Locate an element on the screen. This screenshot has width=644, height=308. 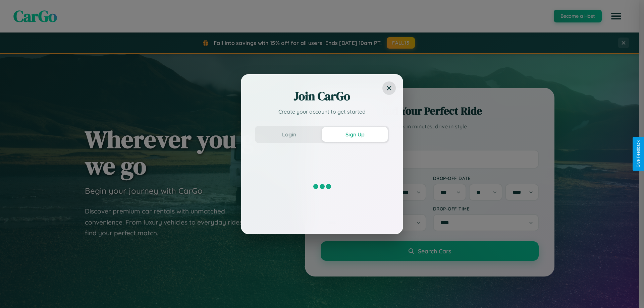
button: Sign Up is located at coordinates (355, 134).